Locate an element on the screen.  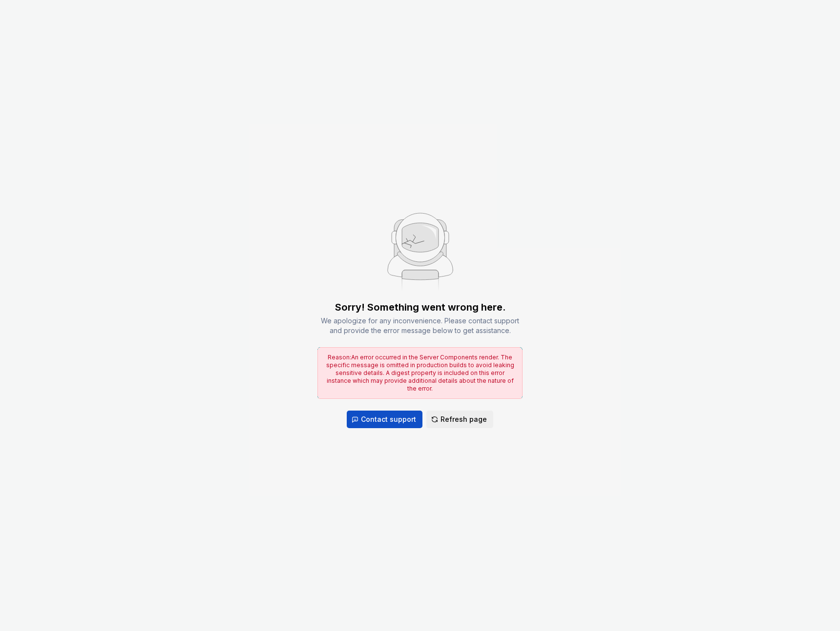
button: Contact support is located at coordinates (384, 420).